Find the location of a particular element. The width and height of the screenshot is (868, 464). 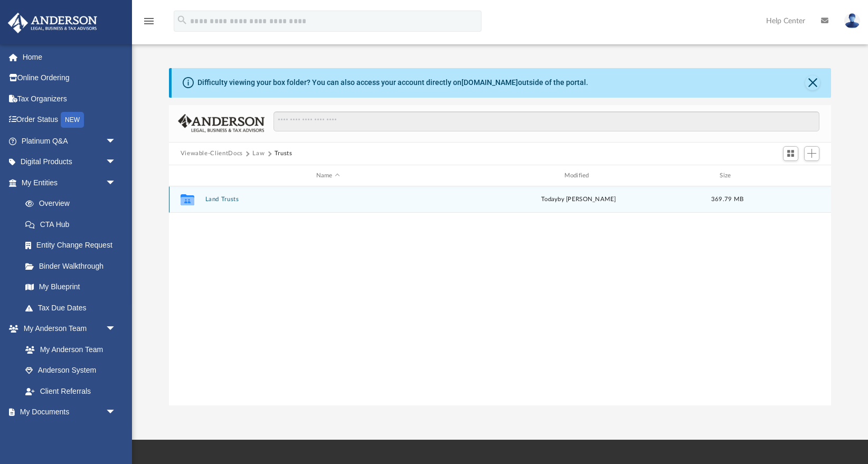

i: search is located at coordinates (182, 20).